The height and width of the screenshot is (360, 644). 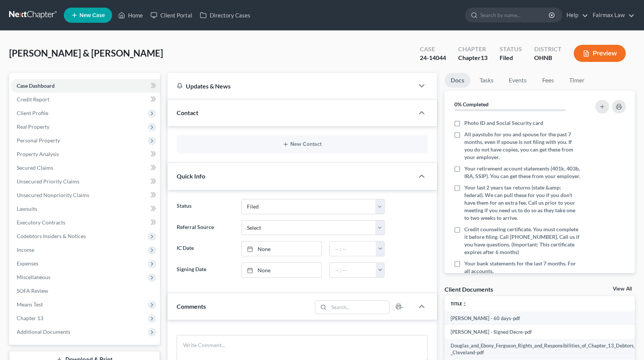 I want to click on div: Updates & News, so click(x=291, y=86).